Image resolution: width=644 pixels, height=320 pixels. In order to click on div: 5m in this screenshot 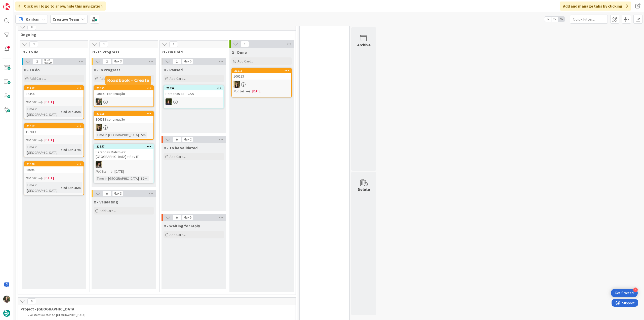, I will do `click(143, 135)`.